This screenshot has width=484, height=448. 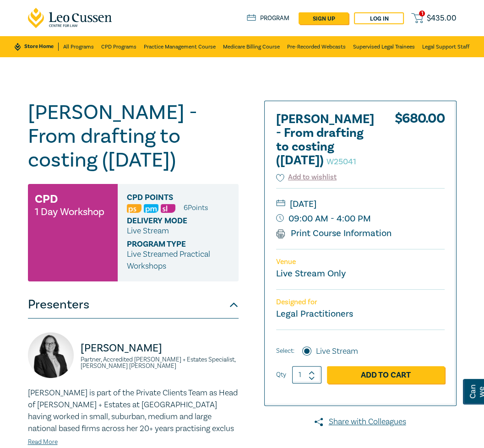 I want to click on a: Read More, so click(x=43, y=442).